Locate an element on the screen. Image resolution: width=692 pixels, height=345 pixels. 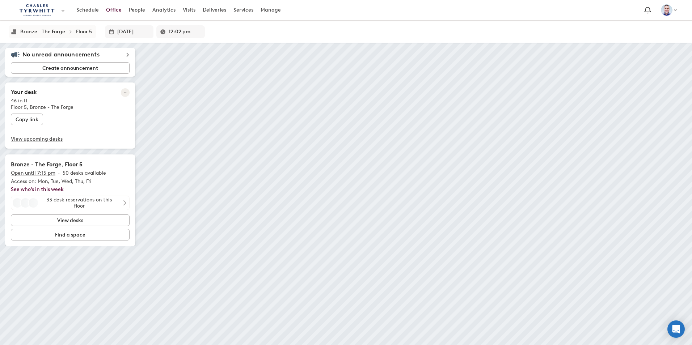
h2: Your desk is located at coordinates (24, 92).